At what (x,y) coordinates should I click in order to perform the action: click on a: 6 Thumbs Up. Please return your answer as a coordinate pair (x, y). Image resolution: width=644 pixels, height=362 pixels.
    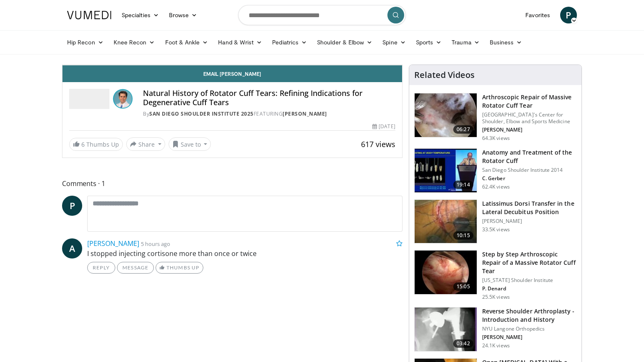
    Looking at the image, I should click on (96, 144).